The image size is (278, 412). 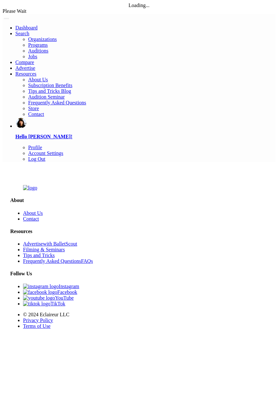 I want to click on a: Search, so click(x=22, y=33).